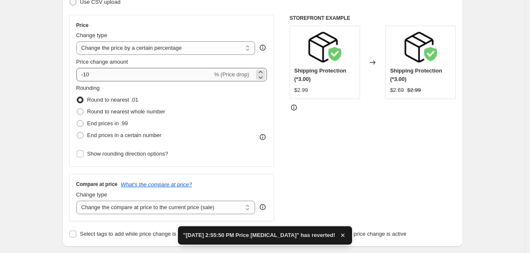  Describe the element at coordinates (82, 25) in the screenshot. I see `h3: Price` at that location.